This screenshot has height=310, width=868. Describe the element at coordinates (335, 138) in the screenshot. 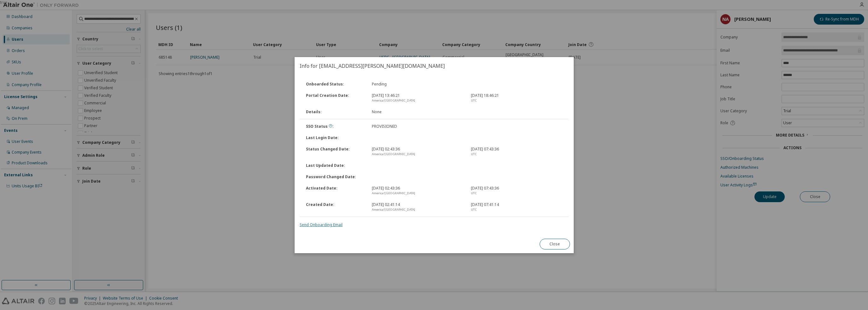

I see `div: Last Login Date :` at that location.